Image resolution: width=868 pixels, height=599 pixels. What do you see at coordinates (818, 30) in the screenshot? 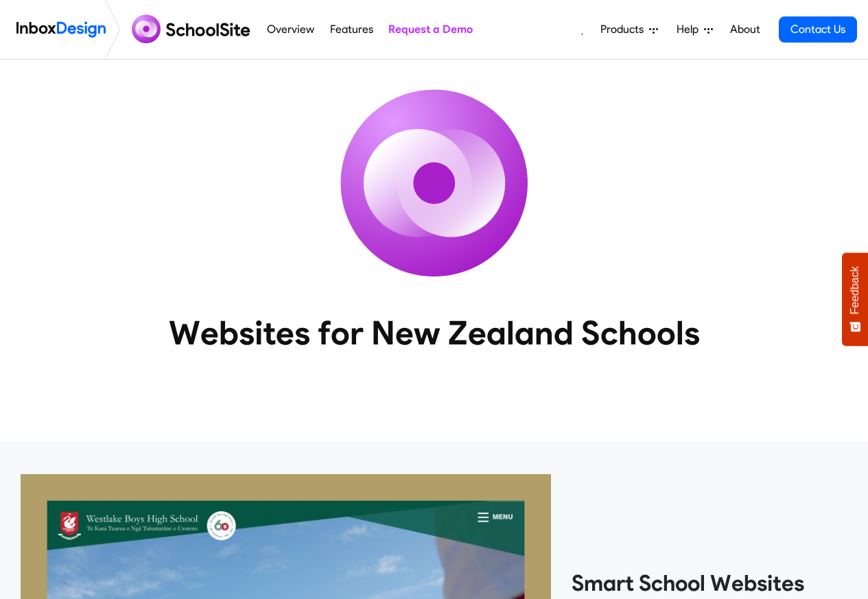
I see `a: Contact Us` at bounding box center [818, 30].